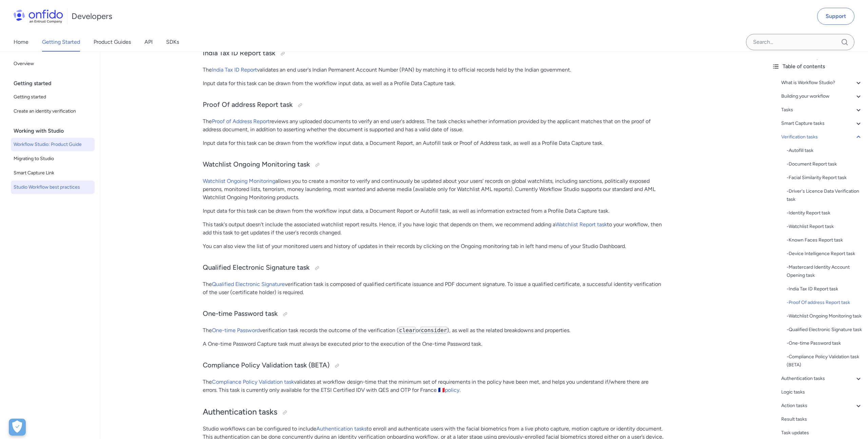  What do you see at coordinates (433, 246) in the screenshot?
I see `p: You can also view the list of your monitored users and history of updates in their records by cli...` at bounding box center [433, 246].